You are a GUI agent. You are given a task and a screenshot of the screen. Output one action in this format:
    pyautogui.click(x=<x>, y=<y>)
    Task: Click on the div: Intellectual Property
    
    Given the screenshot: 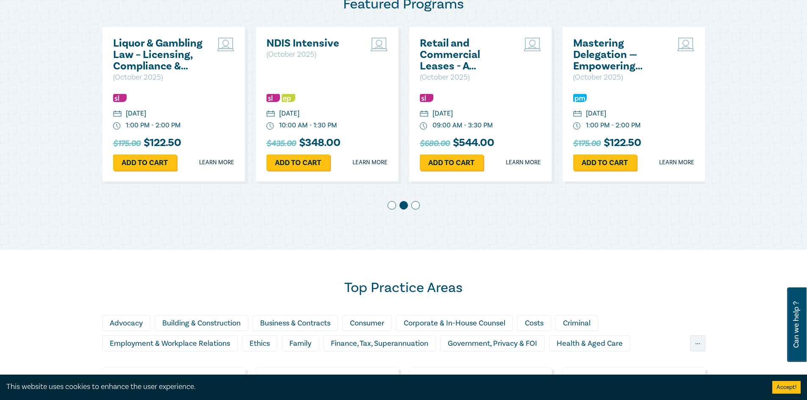 What is the action you would take?
    pyautogui.click(x=253, y=364)
    